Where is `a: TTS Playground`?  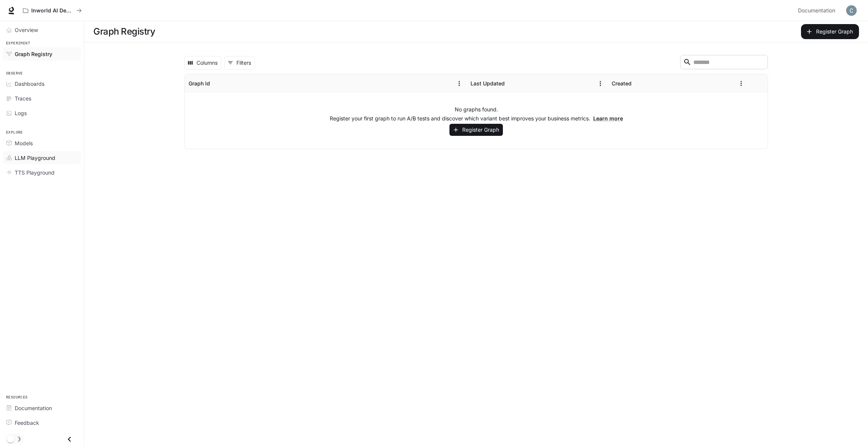 a: TTS Playground is located at coordinates (42, 173).